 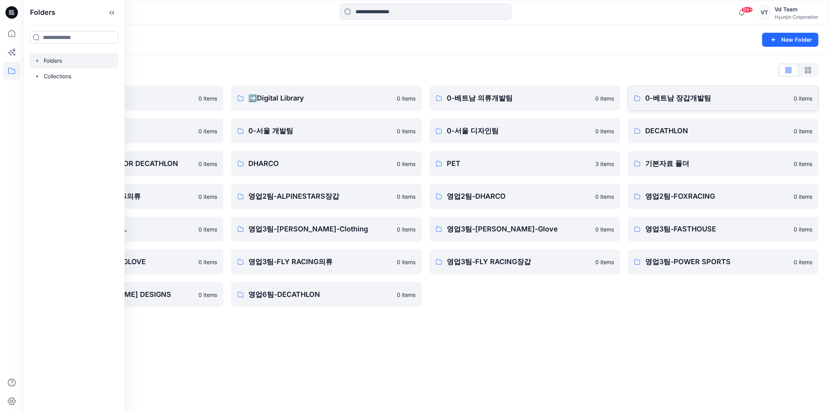 What do you see at coordinates (320, 98) in the screenshot?
I see `p: ➡️Digital Library` at bounding box center [320, 98].